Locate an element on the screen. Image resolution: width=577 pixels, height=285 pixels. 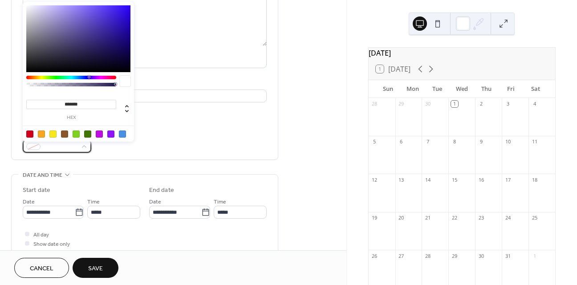
span: Save is located at coordinates (95, 269).